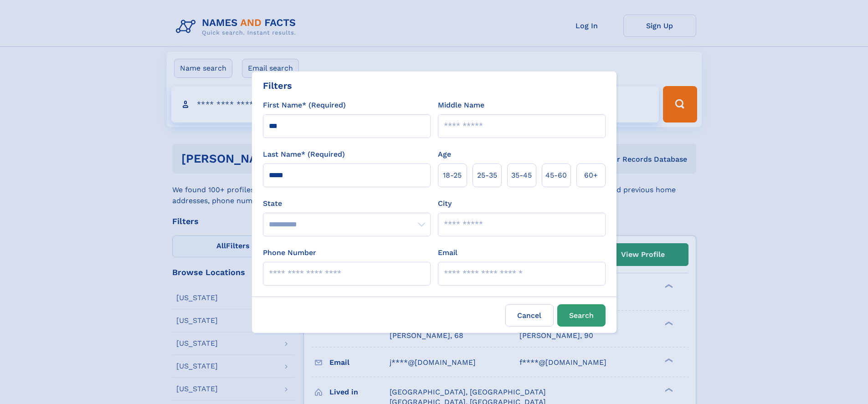  Describe the element at coordinates (445, 204) in the screenshot. I see `label: City` at that location.